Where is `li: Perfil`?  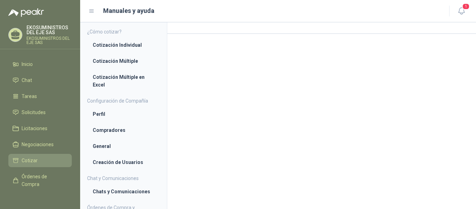 li: Perfil is located at coordinates (123, 114).